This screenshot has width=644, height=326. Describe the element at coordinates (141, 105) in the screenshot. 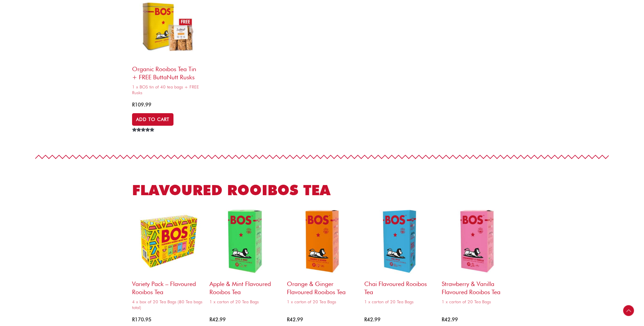

I see `bdi: 109.99` at that location.